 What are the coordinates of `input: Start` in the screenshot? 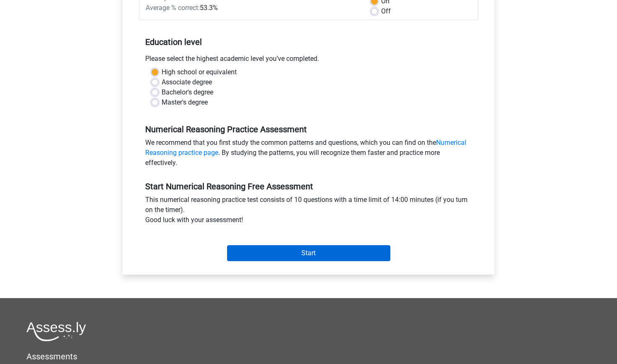 It's located at (309, 253).